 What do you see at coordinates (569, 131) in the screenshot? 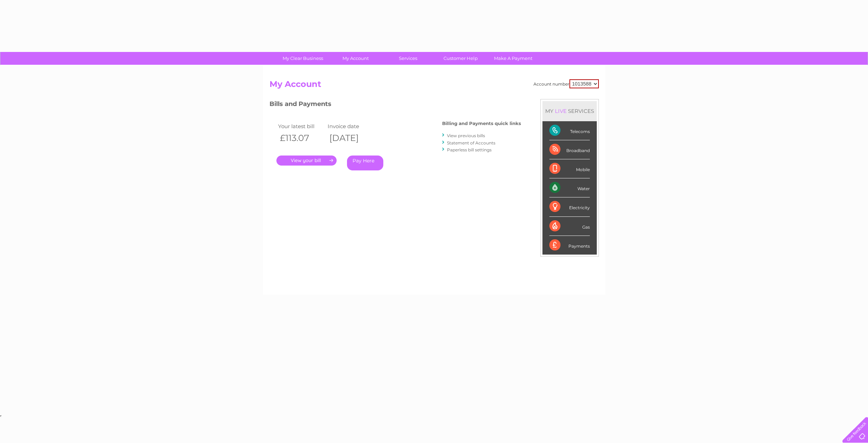
I see `div: Telecoms` at bounding box center [569, 131].